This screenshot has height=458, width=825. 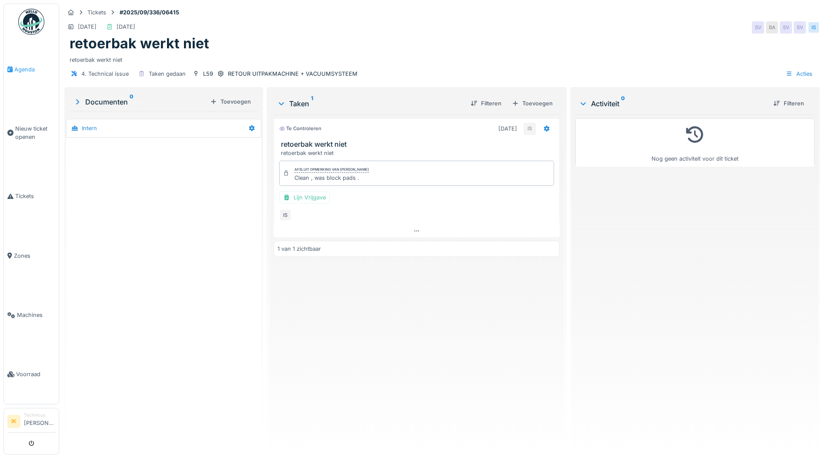 I want to click on div: Te controleren, so click(x=300, y=128).